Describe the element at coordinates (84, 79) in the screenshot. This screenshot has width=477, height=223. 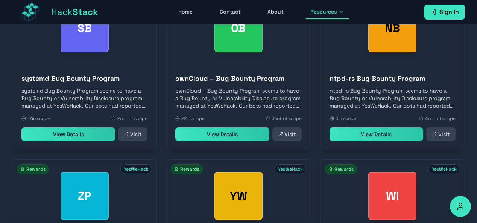
I see `h3: systemd Bug Bounty Program` at that location.